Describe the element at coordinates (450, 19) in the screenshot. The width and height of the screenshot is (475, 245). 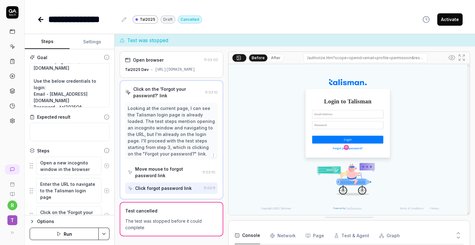
I see `button: Activate` at that location.